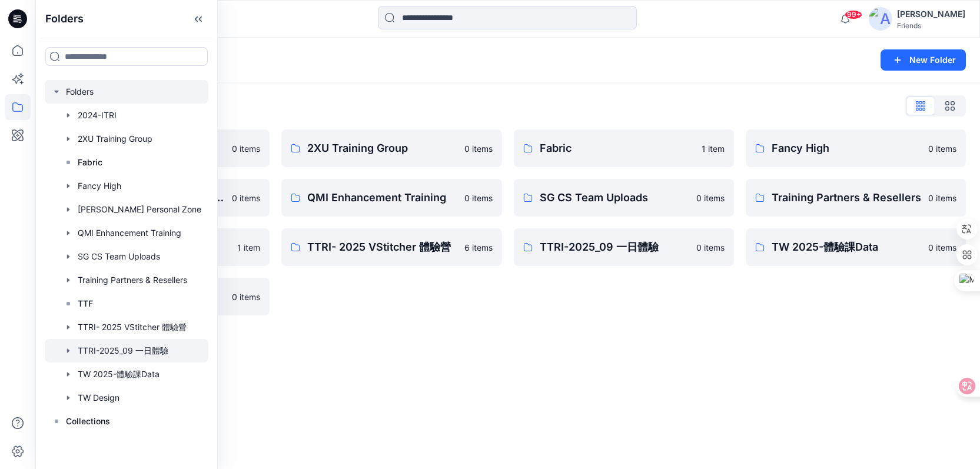  Describe the element at coordinates (856, 148) in the screenshot. I see `a: Fancy High0 items` at that location.